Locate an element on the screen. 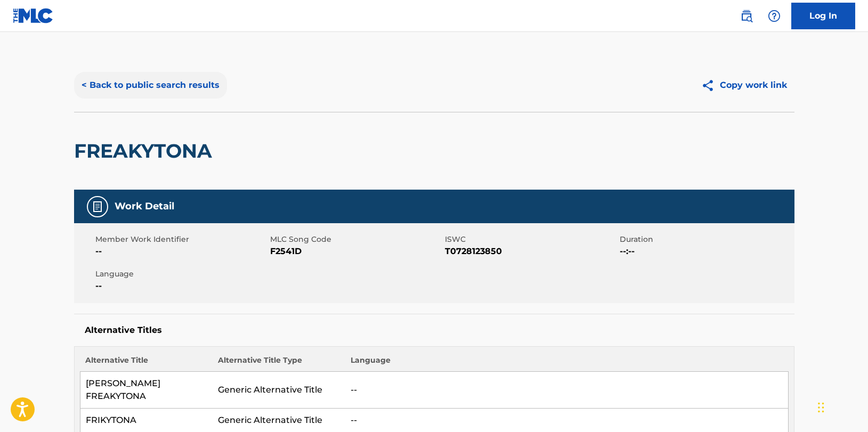 The image size is (868, 432). span: ISWC is located at coordinates (531, 239).